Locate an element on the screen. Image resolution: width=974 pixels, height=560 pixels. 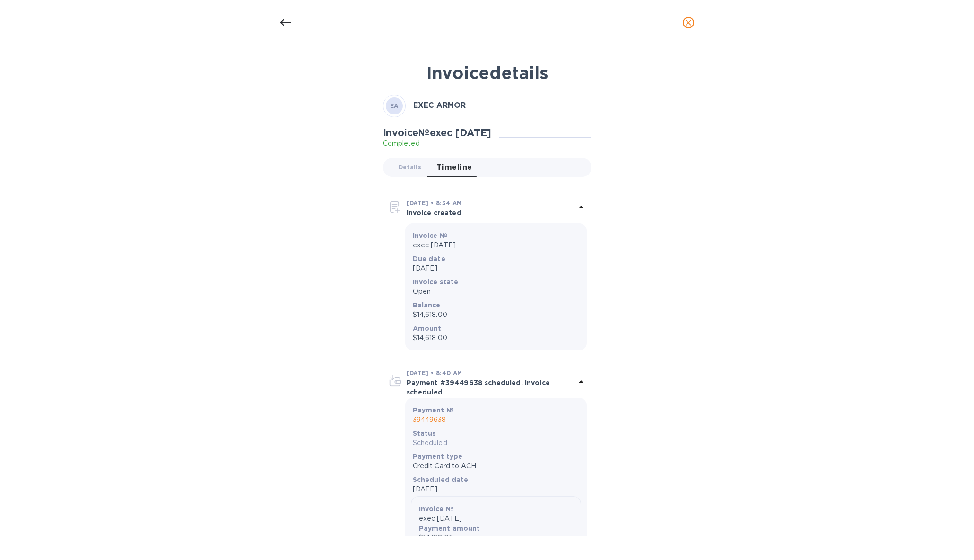
button: close is located at coordinates (689, 23).